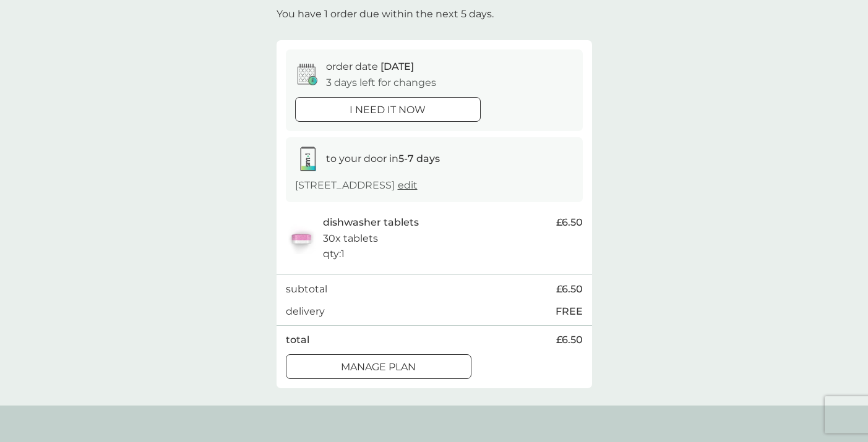 The width and height of the screenshot is (868, 442). Describe the element at coordinates (370, 223) in the screenshot. I see `p: dishwasher tablets` at that location.